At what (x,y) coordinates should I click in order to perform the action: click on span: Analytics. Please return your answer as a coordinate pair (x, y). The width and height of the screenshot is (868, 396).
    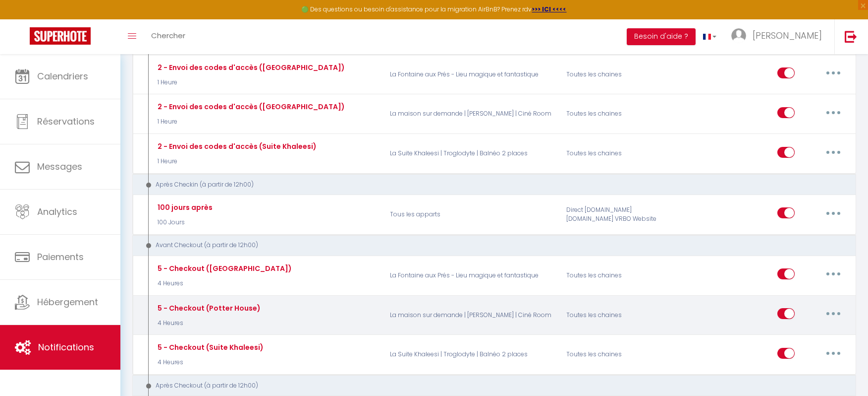
    Looking at the image, I should click on (57, 211).